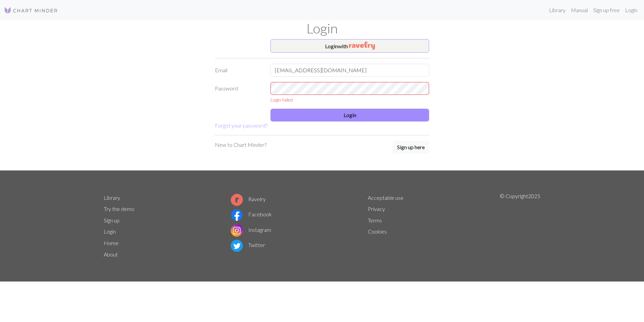 This screenshot has height=322, width=644. What do you see at coordinates (237, 230) in the screenshot?
I see `img: Instagram logo` at bounding box center [237, 230].